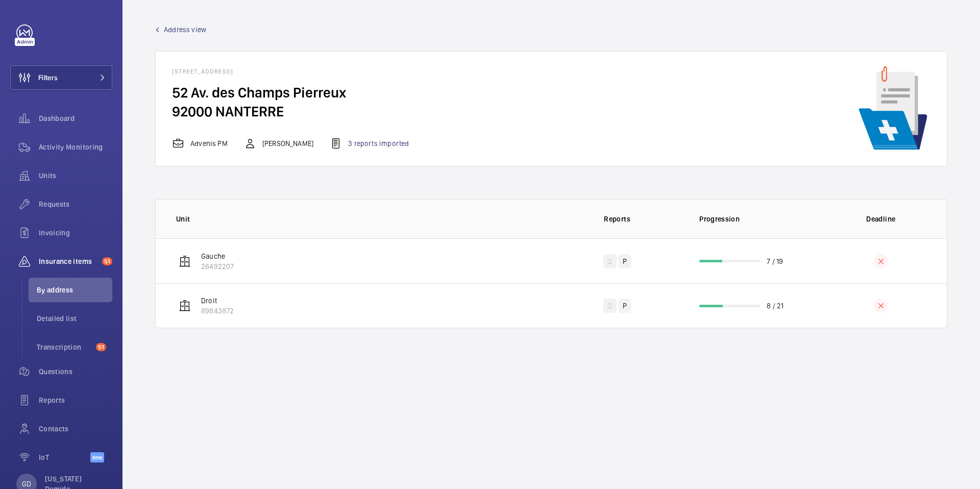  I want to click on p: Unit, so click(364, 220).